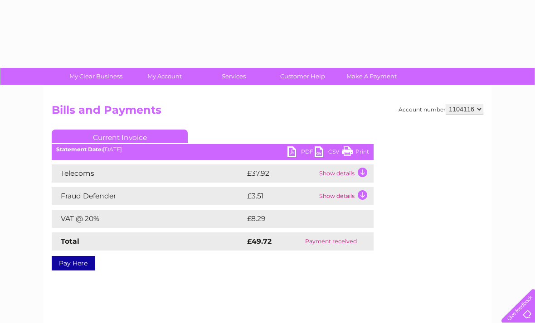 Image resolution: width=535 pixels, height=323 pixels. I want to click on a: Print, so click(356, 153).